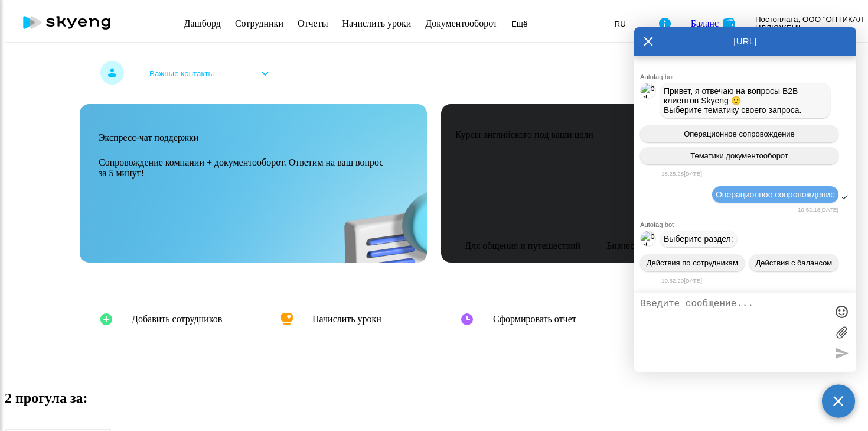 This screenshot has width=868, height=431. I want to click on button: Тематики документооборот, so click(740, 156).